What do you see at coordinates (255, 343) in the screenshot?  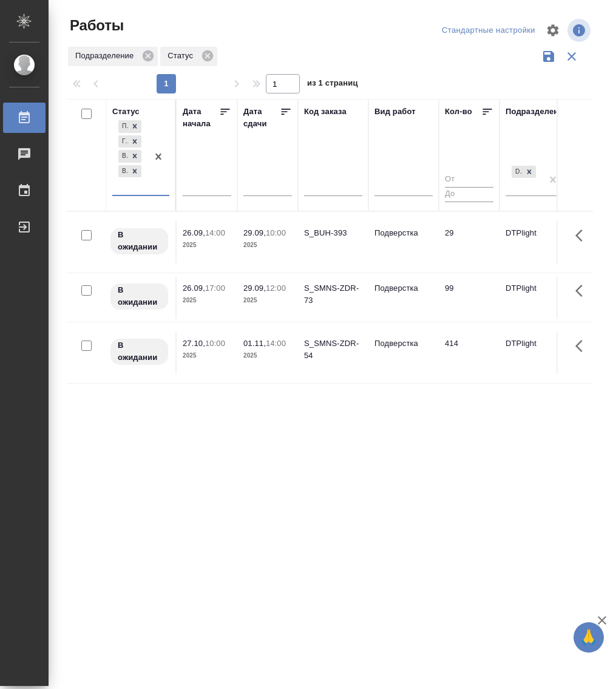 I see `p: 01.11,` at bounding box center [255, 343].